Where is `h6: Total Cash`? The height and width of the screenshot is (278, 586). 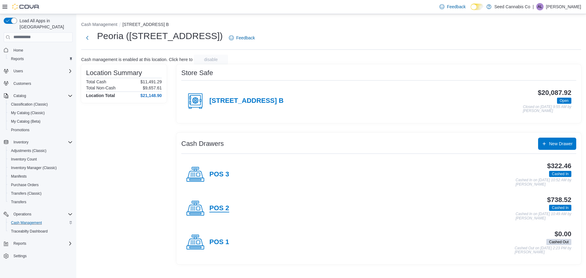 h6: Total Cash is located at coordinates (96, 82).